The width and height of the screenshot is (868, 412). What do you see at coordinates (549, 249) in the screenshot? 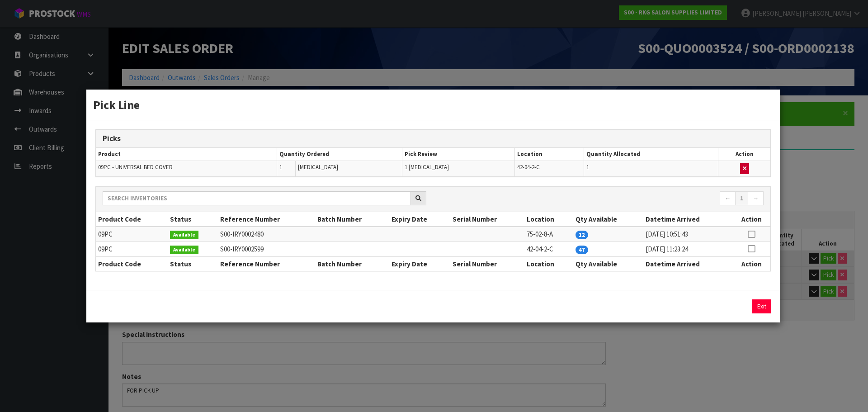
I see `td: 42-04-2-C` at bounding box center [549, 249].